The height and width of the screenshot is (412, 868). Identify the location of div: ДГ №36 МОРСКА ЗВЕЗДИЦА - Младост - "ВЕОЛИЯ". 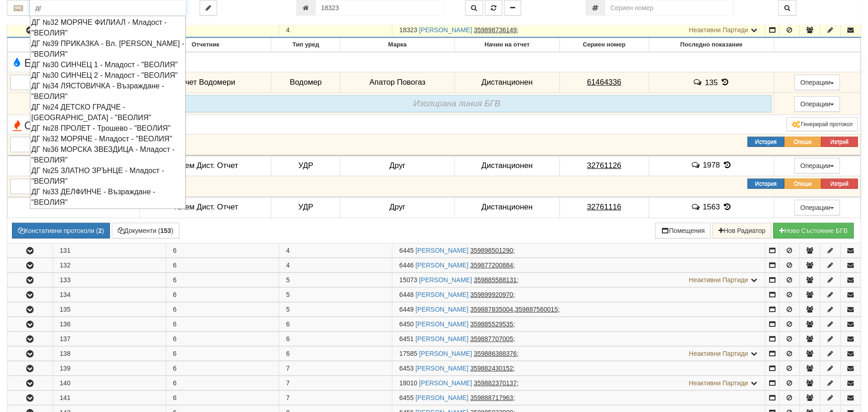
(108, 154).